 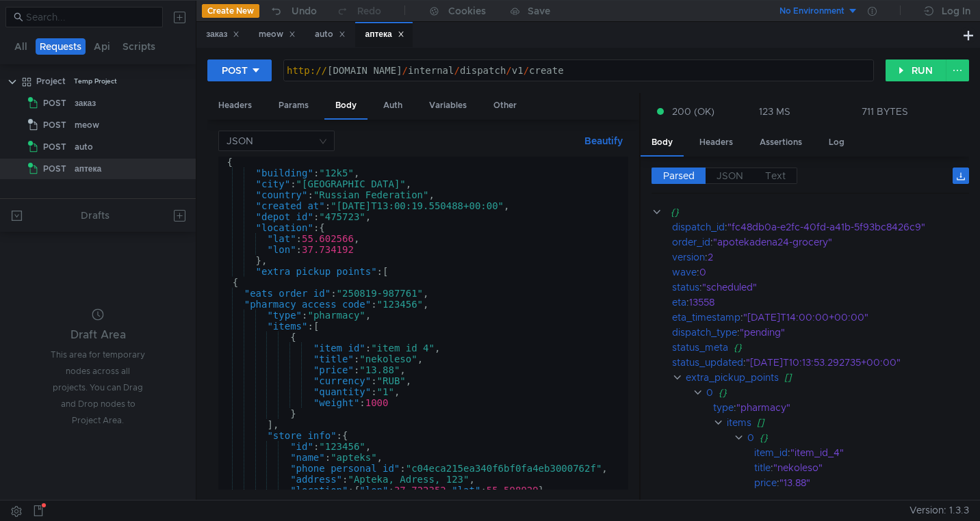 I want to click on span: Text, so click(x=776, y=176).